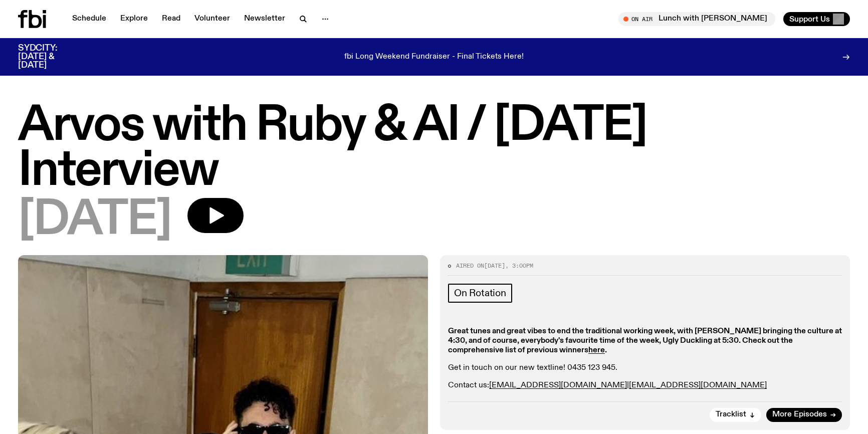  Describe the element at coordinates (645, 368) in the screenshot. I see `p: Get in touch on our new textline! 0435 123 945.` at that location.